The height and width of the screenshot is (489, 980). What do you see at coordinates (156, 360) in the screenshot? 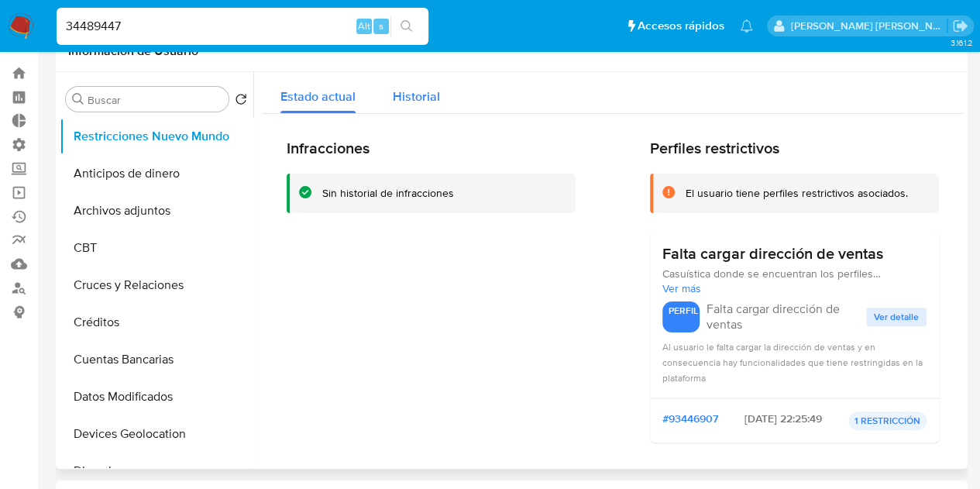
I see `button: Cuentas Bancarias` at bounding box center [156, 360].